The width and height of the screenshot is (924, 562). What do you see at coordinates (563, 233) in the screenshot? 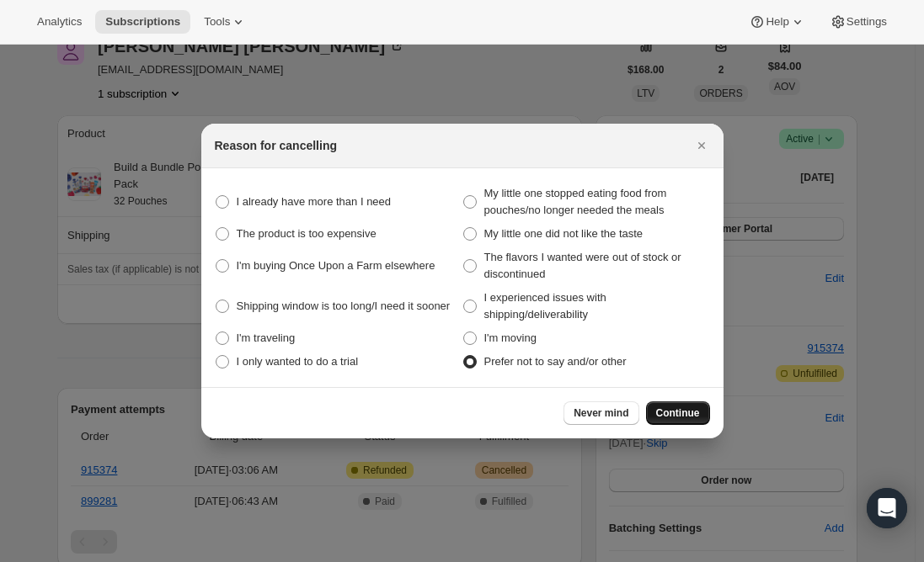
I see `span: My little one did not like the taste` at bounding box center [563, 233].